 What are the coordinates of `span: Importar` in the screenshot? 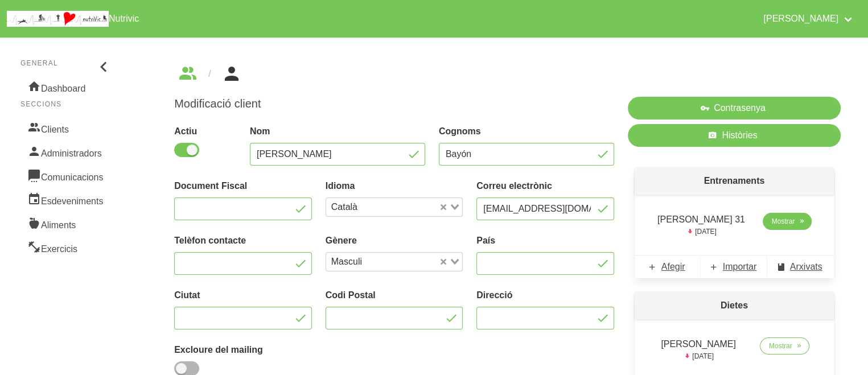 It's located at (740, 267).